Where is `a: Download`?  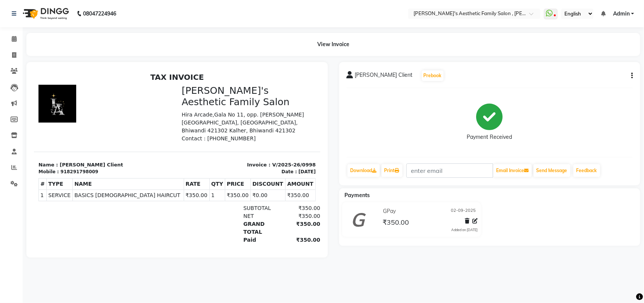
a: Download is located at coordinates (364, 170).